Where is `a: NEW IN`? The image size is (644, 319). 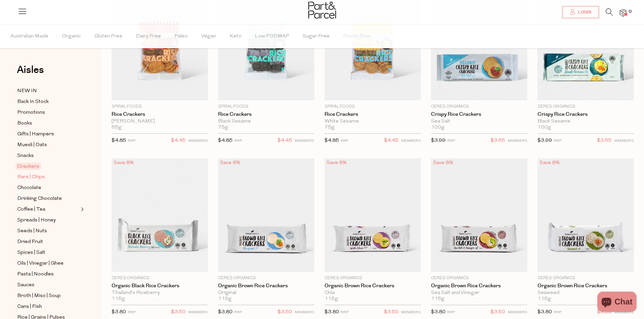 a: NEW IN is located at coordinates (48, 91).